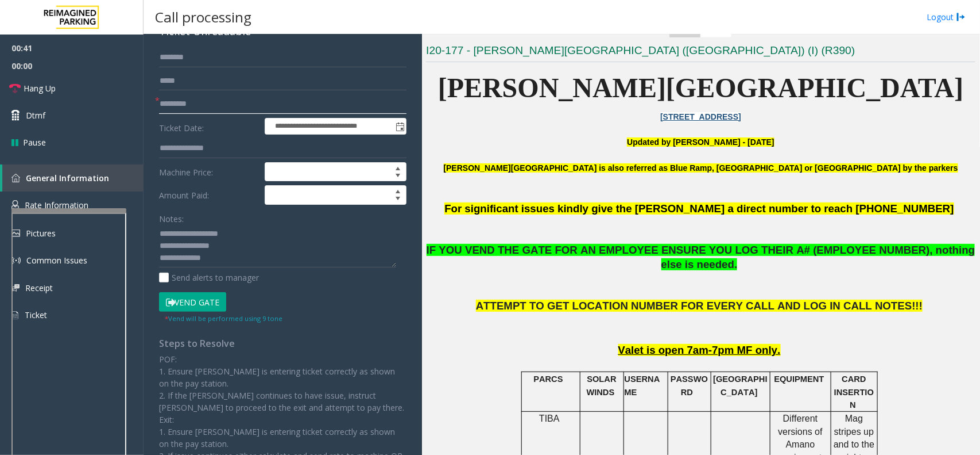 The width and height of the screenshot is (980, 455). Describe the element at coordinates (209, 277) in the screenshot. I see `label: Send alerts to manager` at that location.